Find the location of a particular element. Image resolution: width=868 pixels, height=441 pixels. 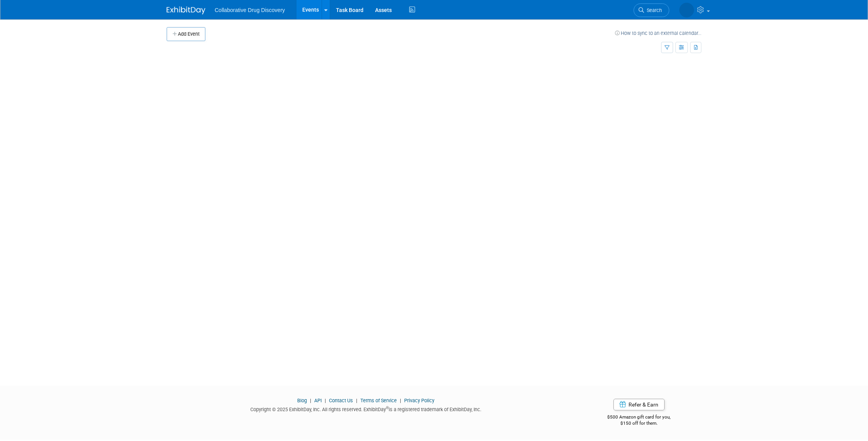

span: Search is located at coordinates (654, 10).